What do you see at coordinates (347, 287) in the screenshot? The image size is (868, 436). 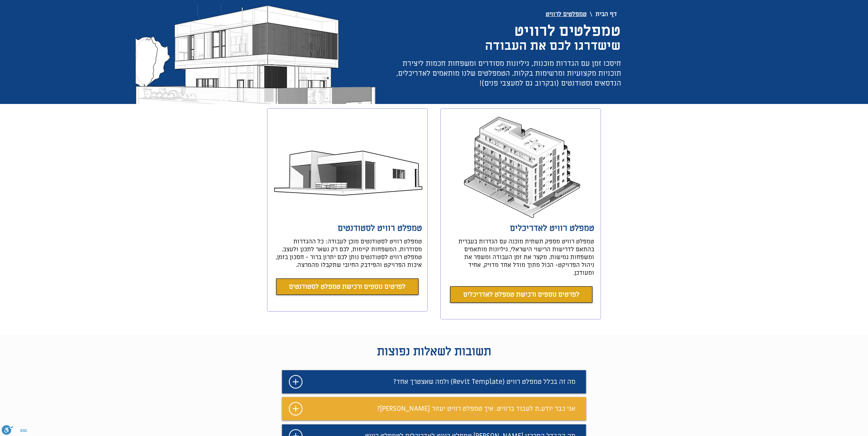 I see `a: לפרטים נוספים ורכישה של טמפלט לסטודנטים` at bounding box center [347, 287].